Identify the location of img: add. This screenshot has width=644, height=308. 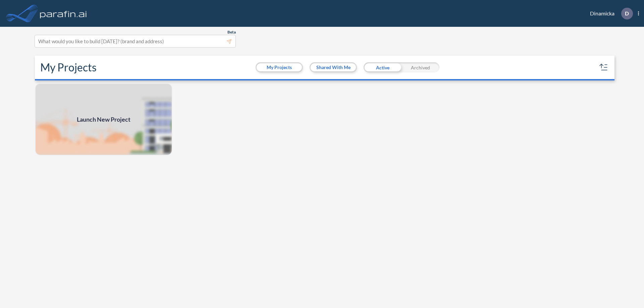
(104, 119).